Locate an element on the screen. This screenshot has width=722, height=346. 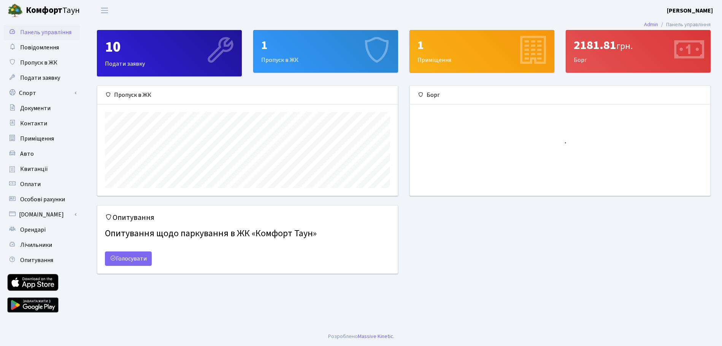
h5: Опитування is located at coordinates (247, 218).